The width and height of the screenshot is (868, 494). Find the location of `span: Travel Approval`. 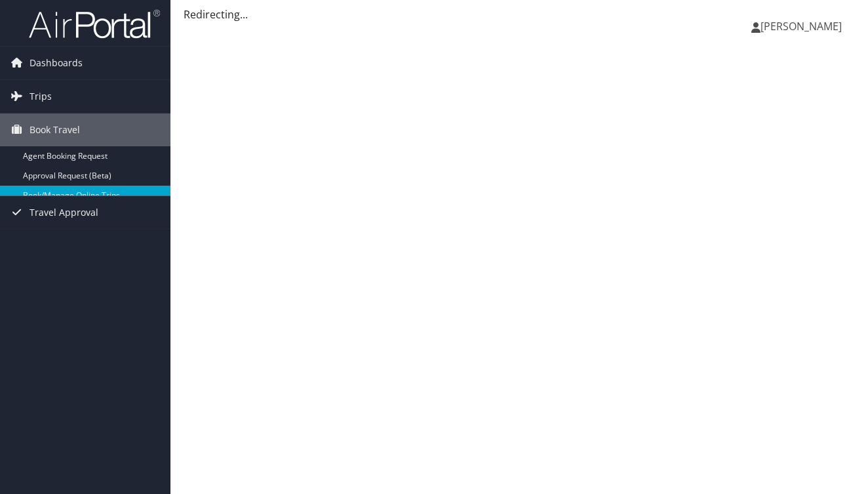

span: Travel Approval is located at coordinates (64, 212).